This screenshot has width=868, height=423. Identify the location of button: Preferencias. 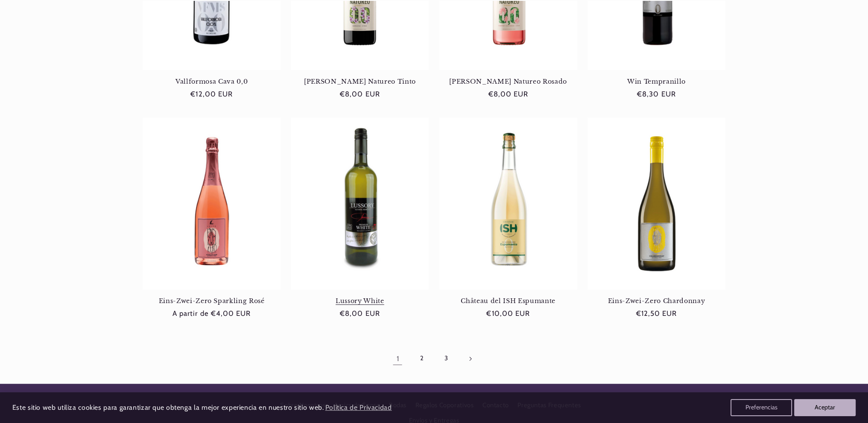
(761, 408).